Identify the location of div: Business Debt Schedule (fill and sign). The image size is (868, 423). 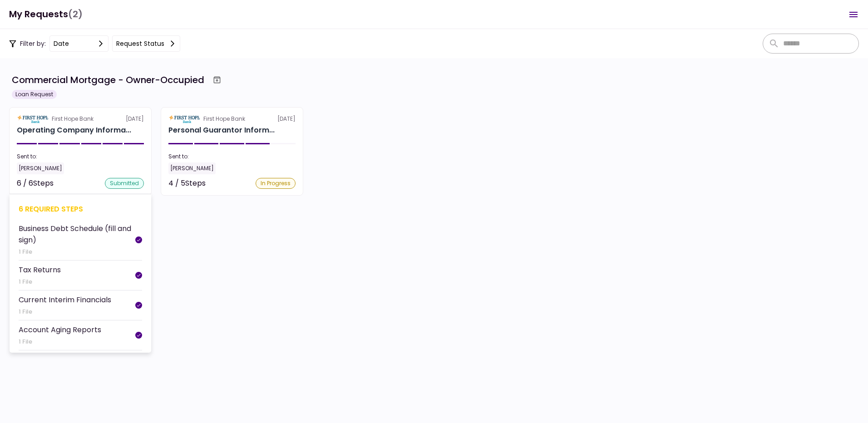
(77, 235).